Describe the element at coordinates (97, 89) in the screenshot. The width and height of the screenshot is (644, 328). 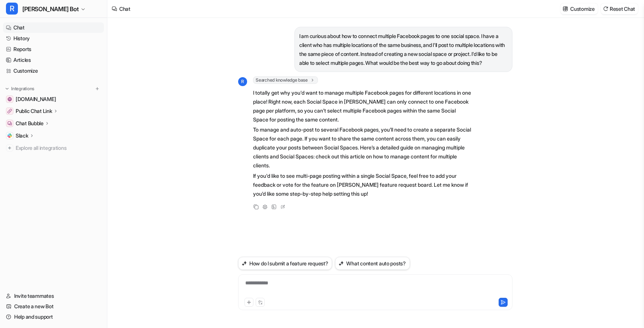
I see `img: menu_add.svg` at that location.